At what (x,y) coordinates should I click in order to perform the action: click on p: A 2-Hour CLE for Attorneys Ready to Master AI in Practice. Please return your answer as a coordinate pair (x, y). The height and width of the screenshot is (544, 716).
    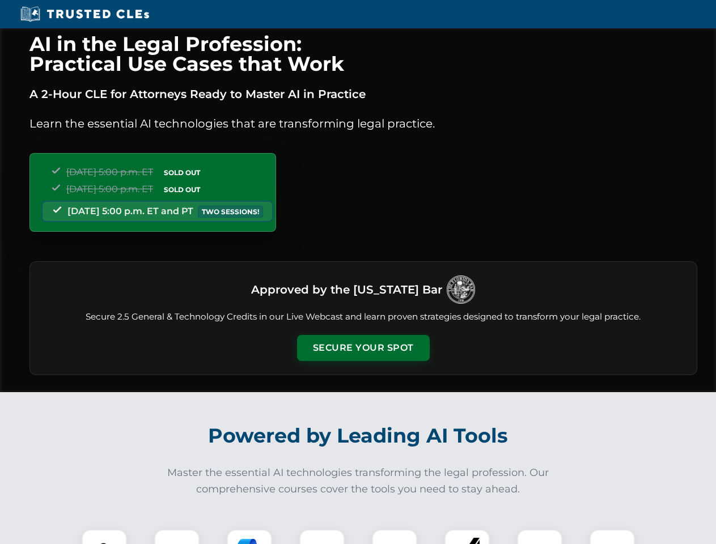
    Looking at the image, I should click on (363, 94).